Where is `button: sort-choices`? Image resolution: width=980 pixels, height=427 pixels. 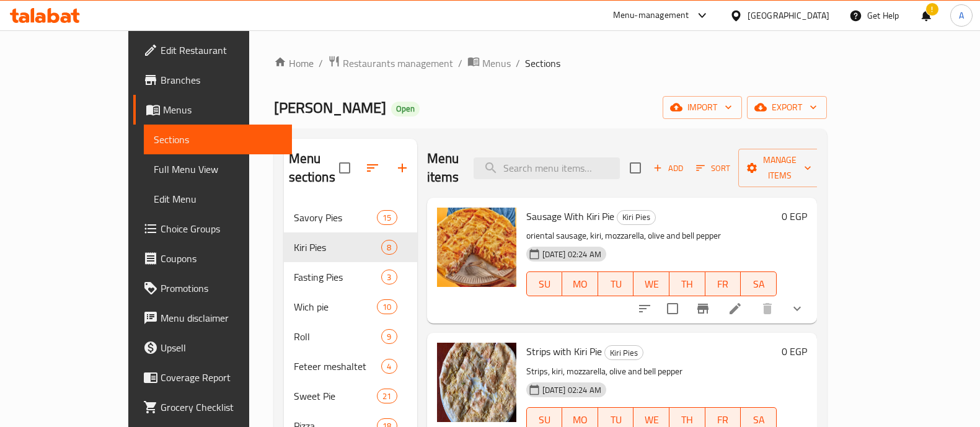
button: sort-choices is located at coordinates (644, 308).